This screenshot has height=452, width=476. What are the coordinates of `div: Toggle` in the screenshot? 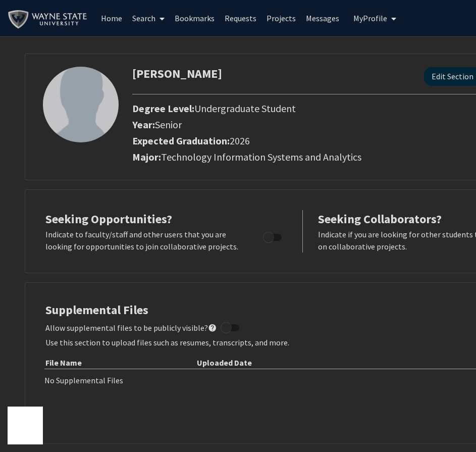 It's located at (273, 236).